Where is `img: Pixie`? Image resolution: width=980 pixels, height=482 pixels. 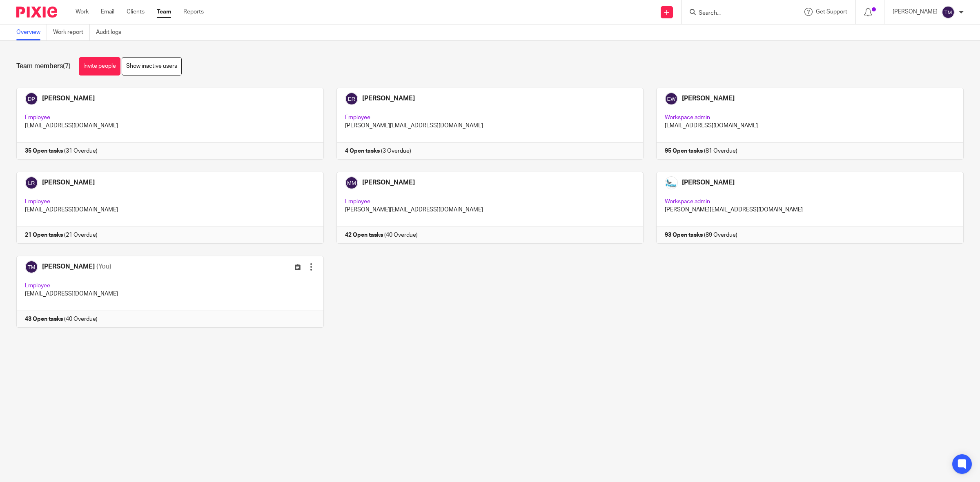 img: Pixie is located at coordinates (37, 12).